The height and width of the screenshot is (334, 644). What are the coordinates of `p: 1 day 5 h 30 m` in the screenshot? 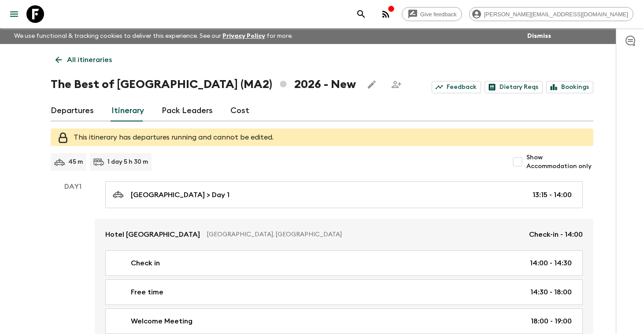 It's located at (128, 162).